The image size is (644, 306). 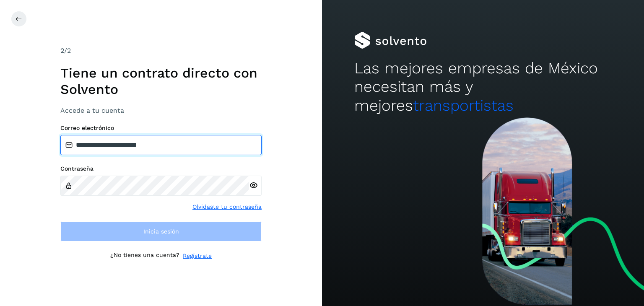 I want to click on span: Inicia sesión, so click(x=161, y=232).